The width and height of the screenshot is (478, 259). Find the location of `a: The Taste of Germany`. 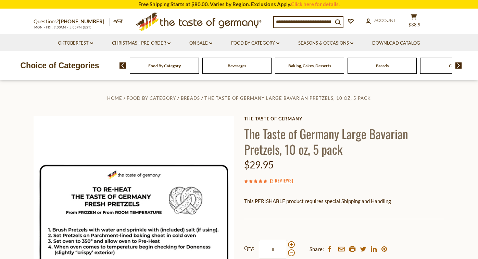

a: The Taste of Germany is located at coordinates (344, 118).